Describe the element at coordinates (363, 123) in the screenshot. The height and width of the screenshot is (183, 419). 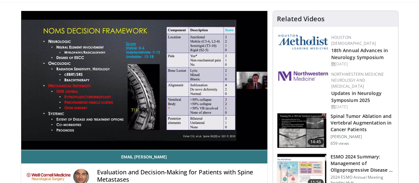
I see `h3: Spinal Tumor Ablation and Vertebral Augmentation in Cancer Patients` at that location.